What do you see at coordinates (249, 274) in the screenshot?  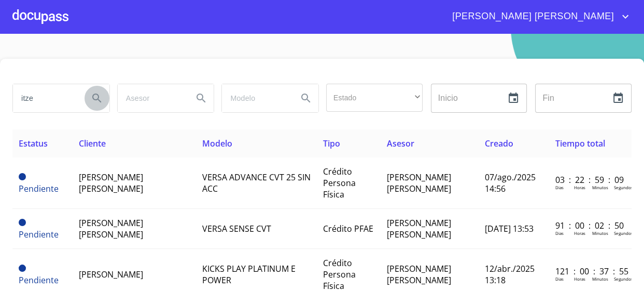 I see `span: KICKS PLAY PLATINUM E POWER` at bounding box center [249, 274].